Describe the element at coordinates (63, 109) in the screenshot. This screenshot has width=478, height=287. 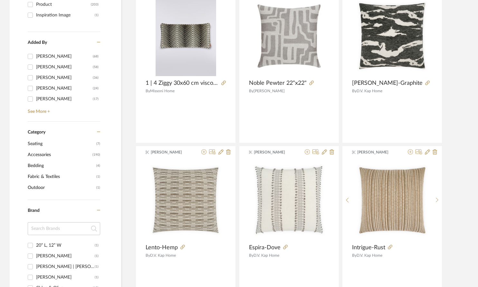
I see `a: See More +` at that location.